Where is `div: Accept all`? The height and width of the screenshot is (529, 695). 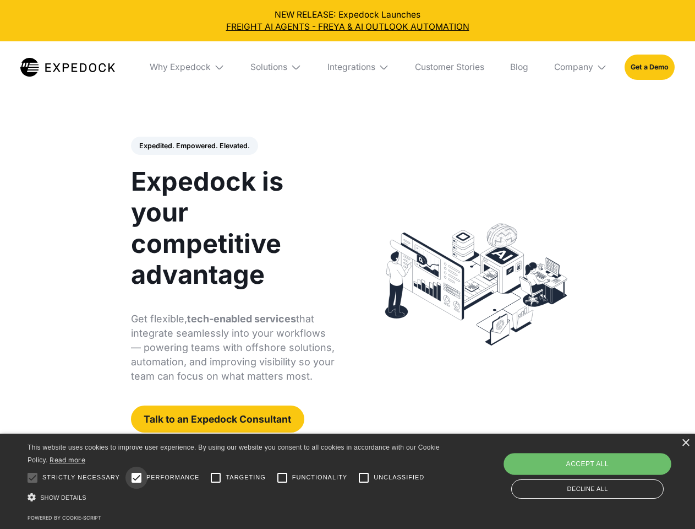 div: Accept all is located at coordinates (587, 464).